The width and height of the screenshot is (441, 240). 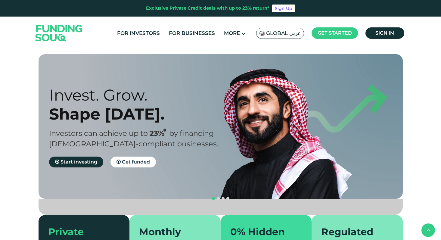 What do you see at coordinates (232, 33) in the screenshot?
I see `span: More` at bounding box center [232, 33].